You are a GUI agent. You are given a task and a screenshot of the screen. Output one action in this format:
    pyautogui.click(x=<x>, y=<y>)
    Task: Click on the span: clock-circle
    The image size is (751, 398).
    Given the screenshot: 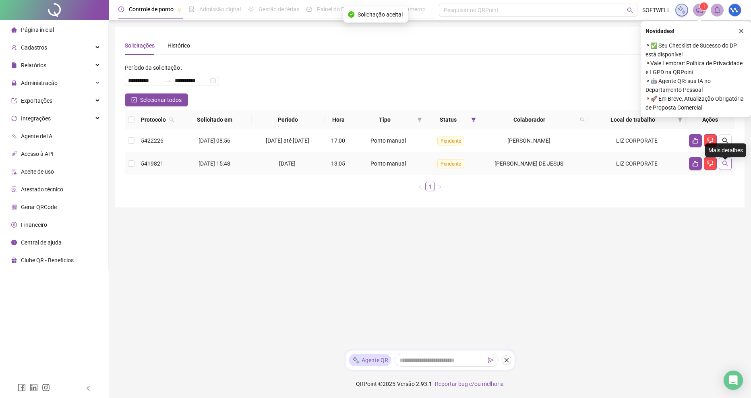 What is the action you would take?
    pyautogui.click(x=121, y=9)
    